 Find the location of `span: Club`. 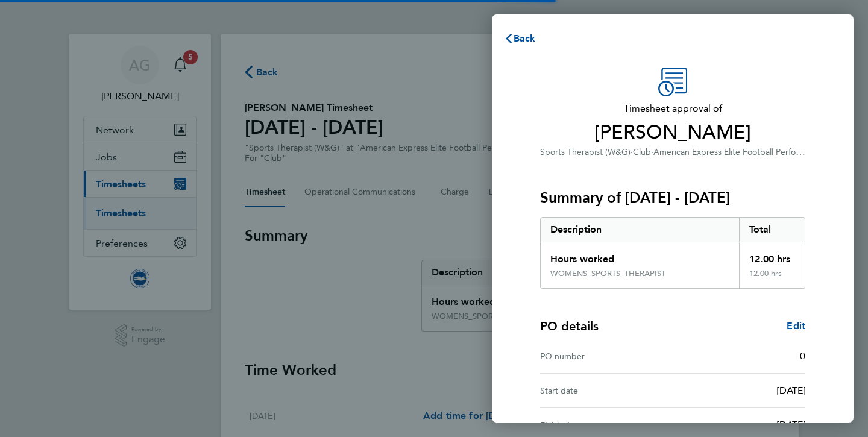

span: Club is located at coordinates (642, 152).